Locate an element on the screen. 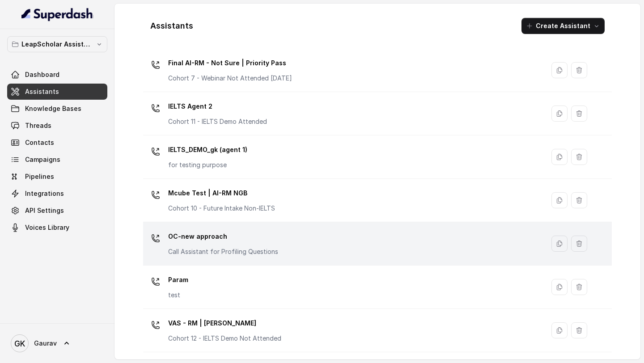 Image resolution: width=644 pixels, height=363 pixels. p: IELTS_DEMO_gk (agent 1) is located at coordinates (207, 150).